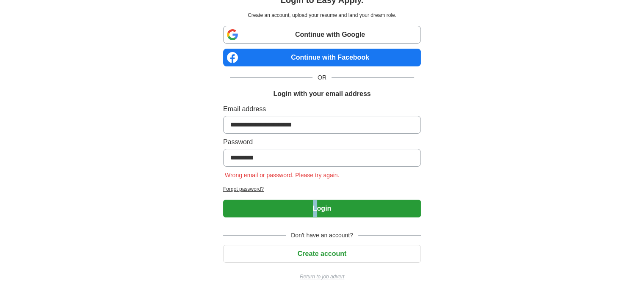 This screenshot has width=644, height=294. I want to click on label: Password, so click(322, 142).